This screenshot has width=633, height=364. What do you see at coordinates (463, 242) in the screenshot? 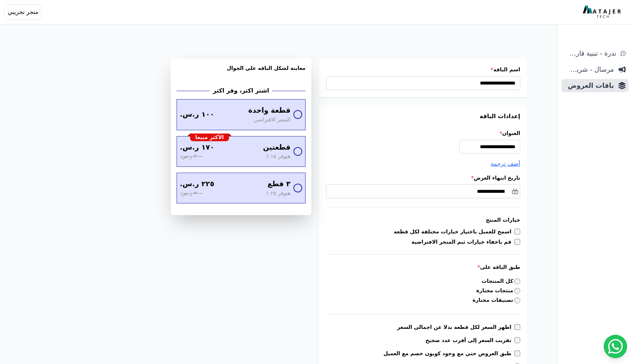
I see `label: قم باخفاء خيارات ثيم المتجر الافتراضية` at bounding box center [463, 242].